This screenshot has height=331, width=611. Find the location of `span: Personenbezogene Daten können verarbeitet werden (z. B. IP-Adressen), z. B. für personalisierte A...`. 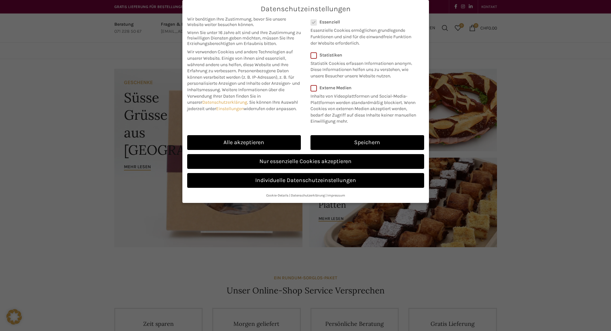

span: Personenbezogene Daten können verarbeitet werden (z. B. IP-Adressen), z. B. für personalisierte A... is located at coordinates (243, 80).